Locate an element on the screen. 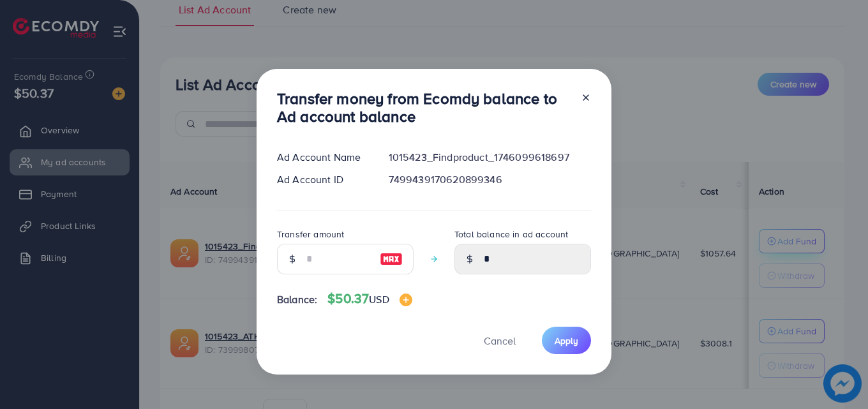 Image resolution: width=868 pixels, height=409 pixels. span: Cancel is located at coordinates (500, 341).